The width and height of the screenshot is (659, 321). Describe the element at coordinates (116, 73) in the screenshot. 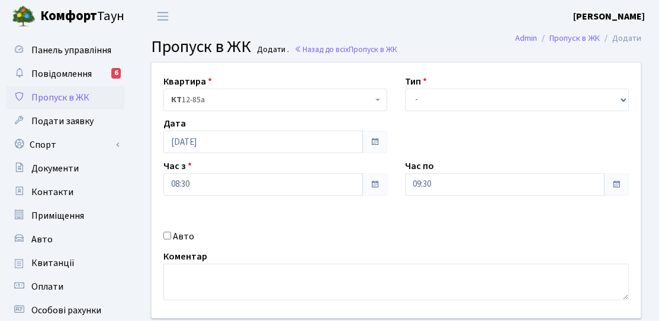

I see `div: 6` at that location.